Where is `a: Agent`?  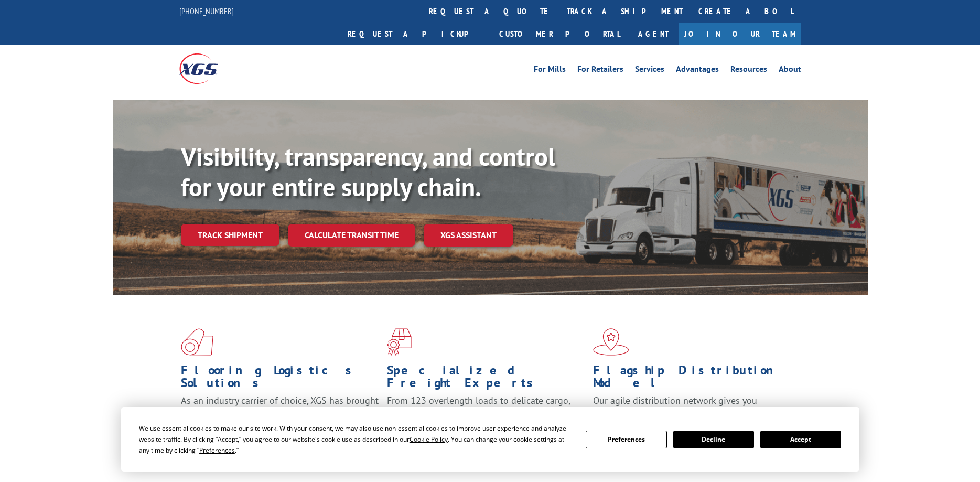
a: Agent is located at coordinates (653, 33).